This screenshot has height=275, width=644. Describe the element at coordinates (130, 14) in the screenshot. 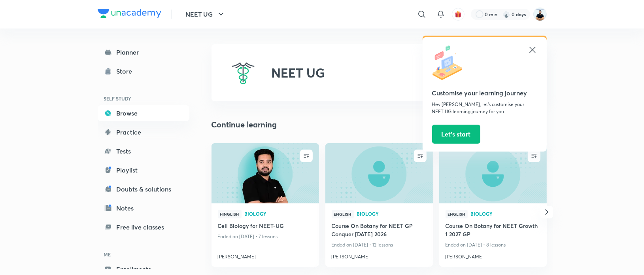

I see `a: Company Logo` at that location.